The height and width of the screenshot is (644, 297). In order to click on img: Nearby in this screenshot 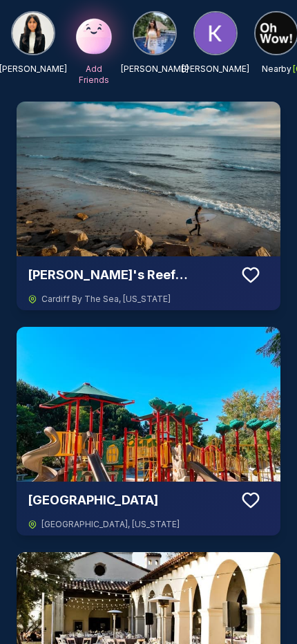, I will do `click(276, 33)`.